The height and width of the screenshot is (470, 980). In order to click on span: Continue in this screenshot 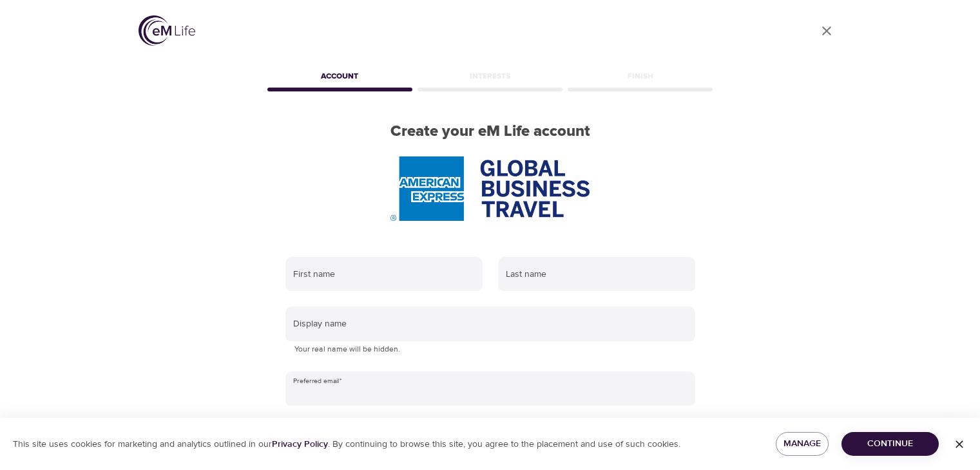, I will do `click(889, 443)`.